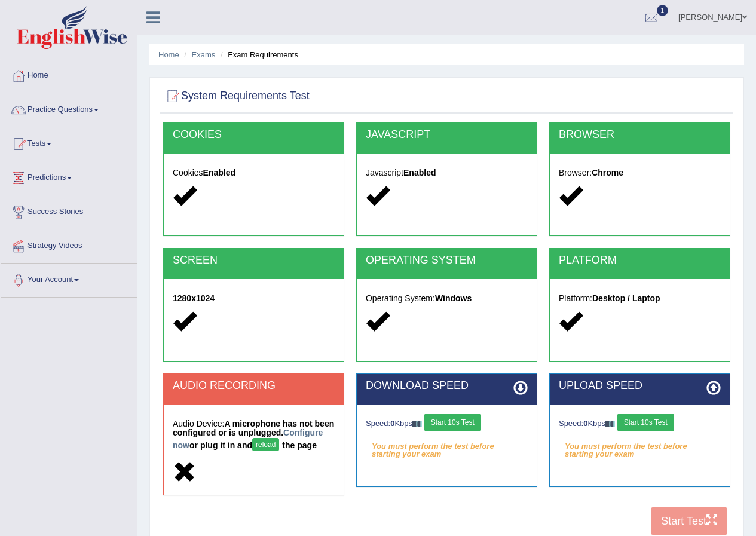  Describe the element at coordinates (663, 10) in the screenshot. I see `span: 1` at that location.